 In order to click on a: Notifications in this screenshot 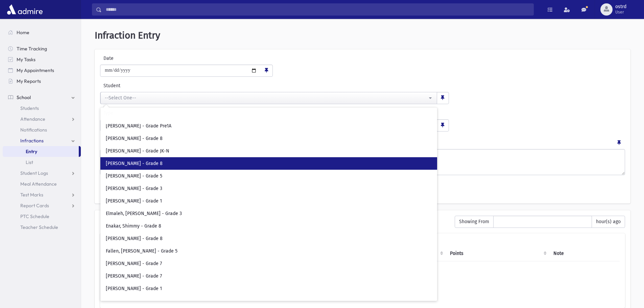, I will do `click(42, 130)`.